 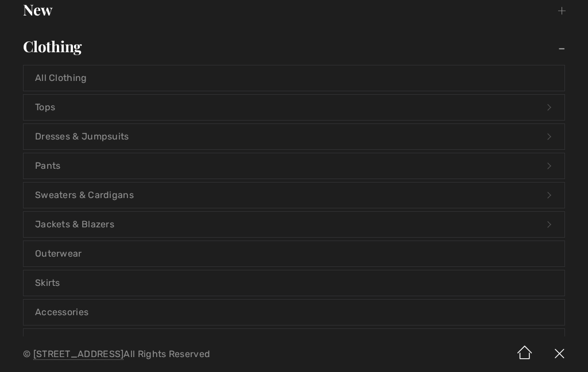 What do you see at coordinates (294, 137) in the screenshot?
I see `a: Dresses & Jumpsuits` at bounding box center [294, 137].